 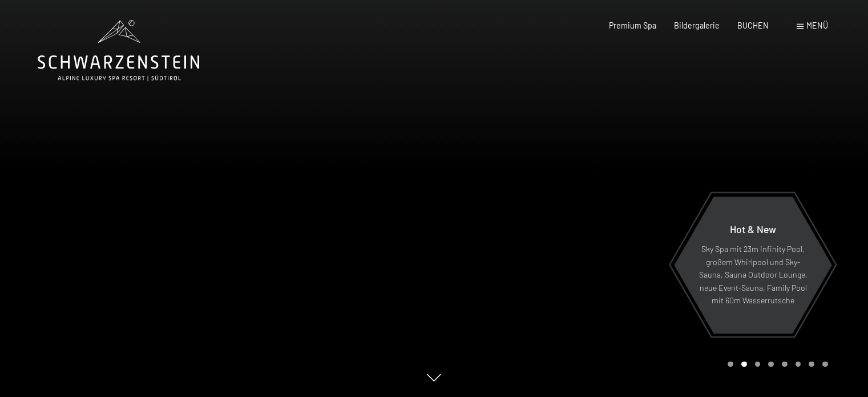 I want to click on a: BUCHEN, so click(x=753, y=25).